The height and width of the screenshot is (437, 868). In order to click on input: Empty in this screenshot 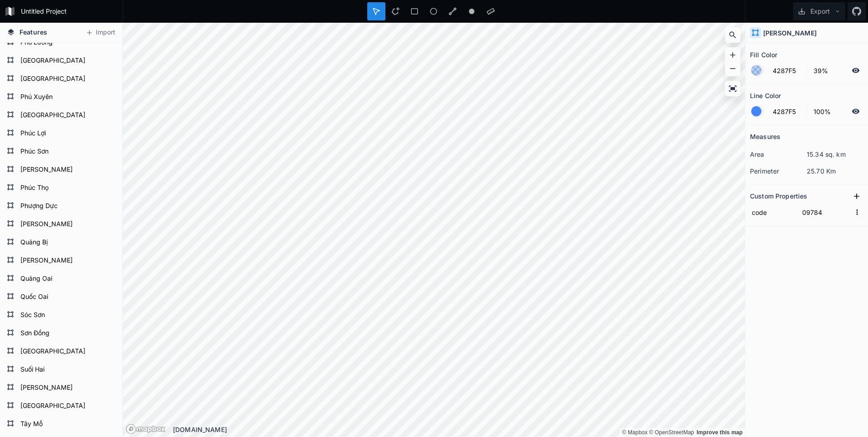, I will do `click(825, 212)`.